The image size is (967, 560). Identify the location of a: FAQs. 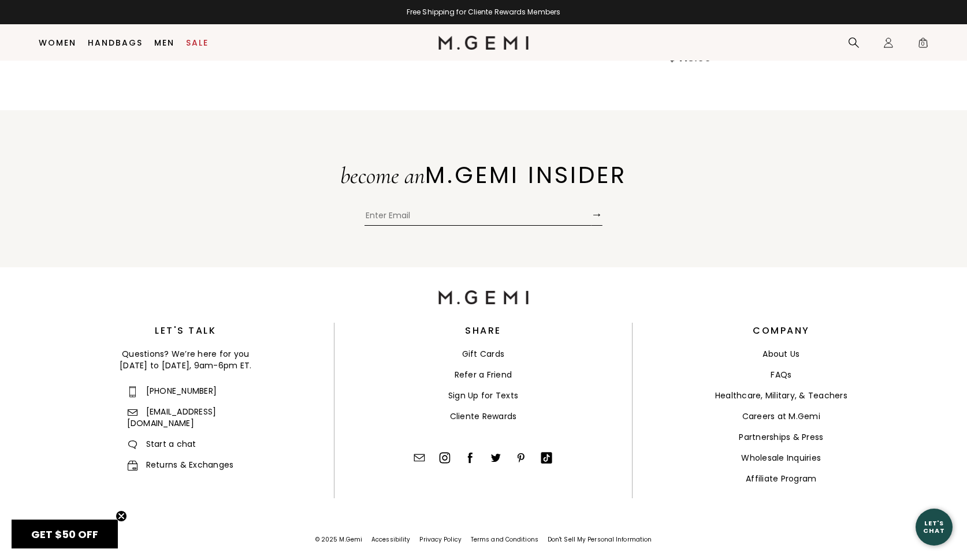
(782, 375).